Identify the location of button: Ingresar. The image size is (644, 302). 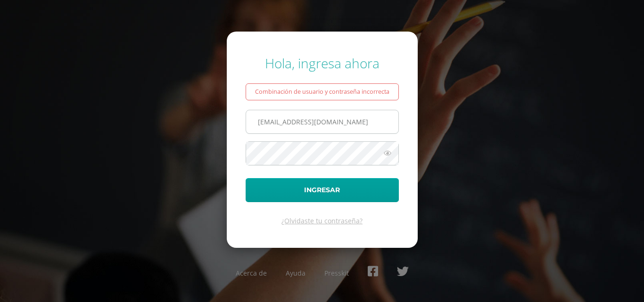
(322, 190).